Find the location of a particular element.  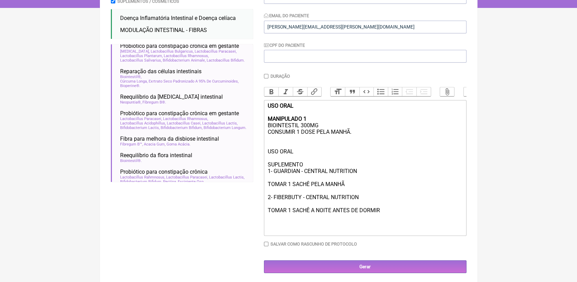

span: Bifidobacterium Longum is located at coordinates (225, 127).